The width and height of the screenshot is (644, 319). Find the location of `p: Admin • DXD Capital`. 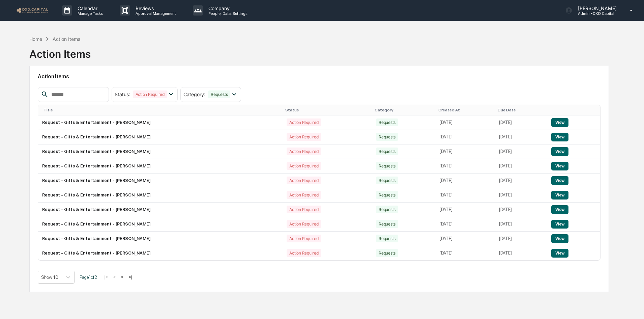

p: Admin • DXD Capital is located at coordinates (596, 14).